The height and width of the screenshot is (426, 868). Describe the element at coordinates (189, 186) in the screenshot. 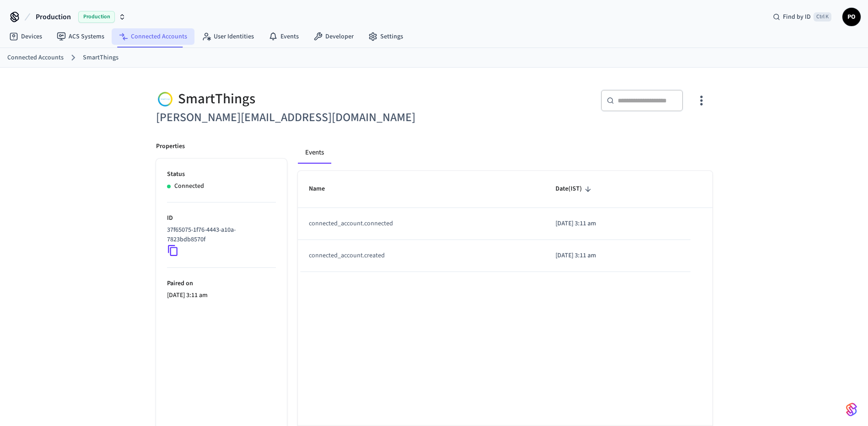

I see `p: Connected` at that location.